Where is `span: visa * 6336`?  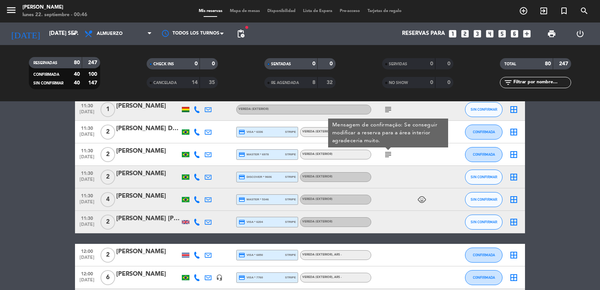 span: visa * 6336 is located at coordinates (250, 132).